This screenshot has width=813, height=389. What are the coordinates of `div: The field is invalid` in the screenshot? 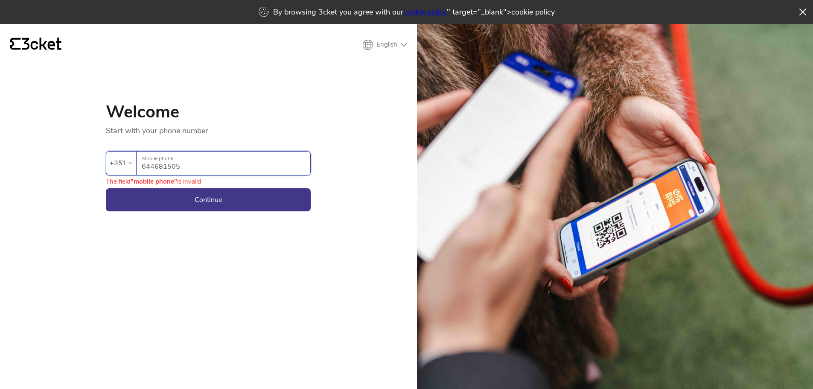 It's located at (154, 181).